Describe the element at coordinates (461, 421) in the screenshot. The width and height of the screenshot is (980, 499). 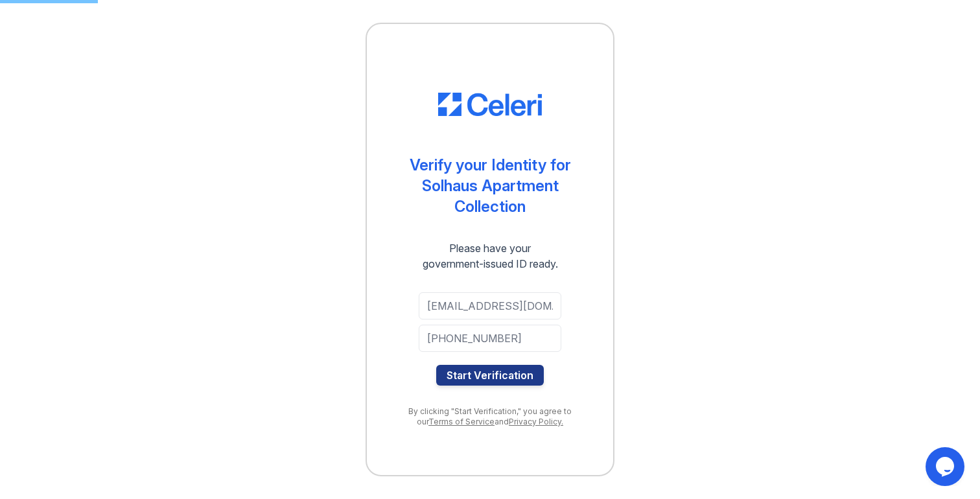
I see `a: Terms of Service` at that location.